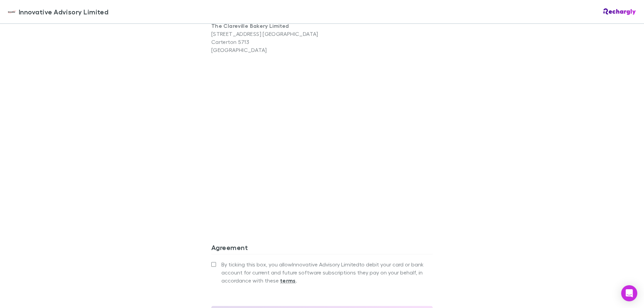  I want to click on h3: Agreement, so click(322, 249).